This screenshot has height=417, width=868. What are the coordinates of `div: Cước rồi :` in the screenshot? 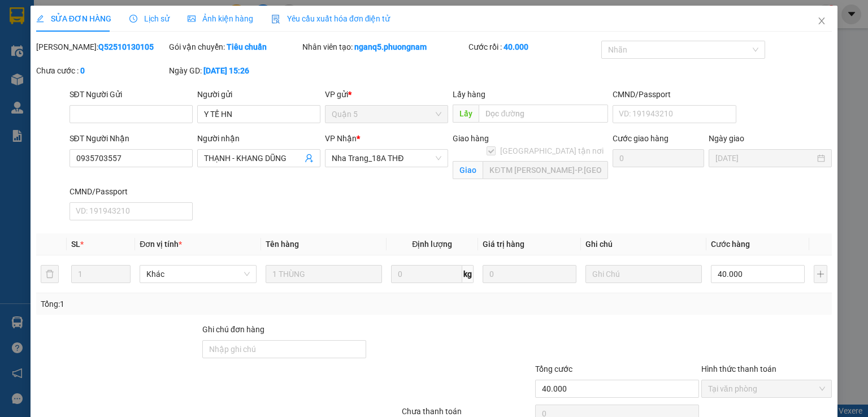 It's located at (534, 47).